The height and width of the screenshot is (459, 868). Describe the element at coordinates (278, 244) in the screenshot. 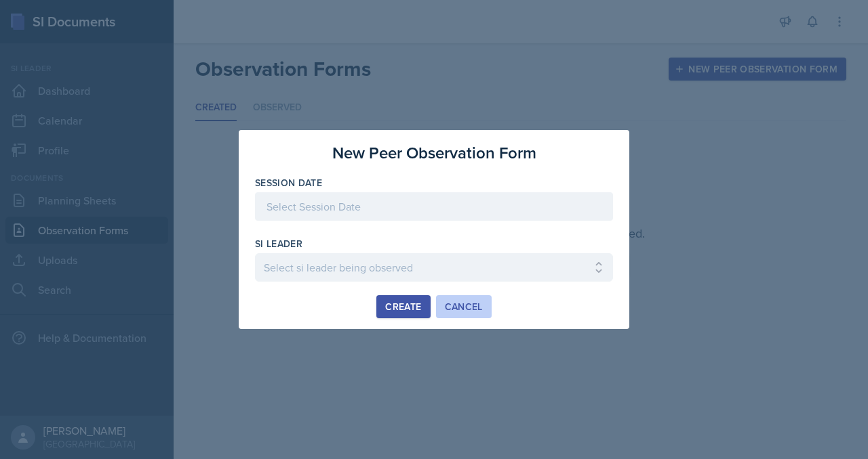

I see `label: si leader` at that location.